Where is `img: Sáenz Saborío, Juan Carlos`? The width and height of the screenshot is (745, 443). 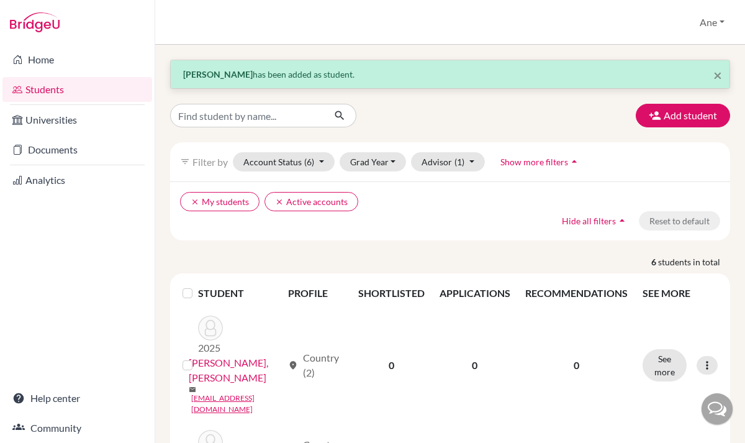 img: Sáenz Saborío, Juan Carlos is located at coordinates (211, 328).